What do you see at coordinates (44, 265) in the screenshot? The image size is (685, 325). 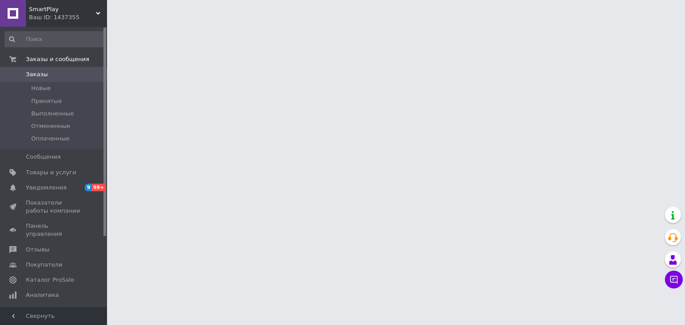 I see `span: Покупатели` at bounding box center [44, 265].